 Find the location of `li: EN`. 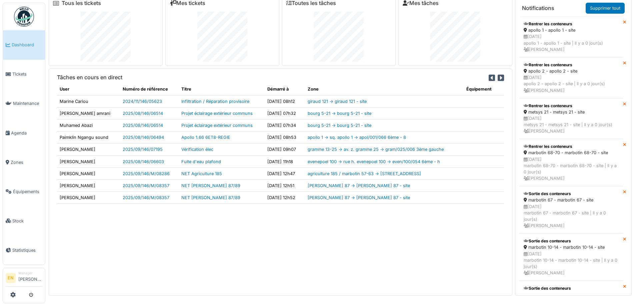

li: EN is located at coordinates (11, 278).